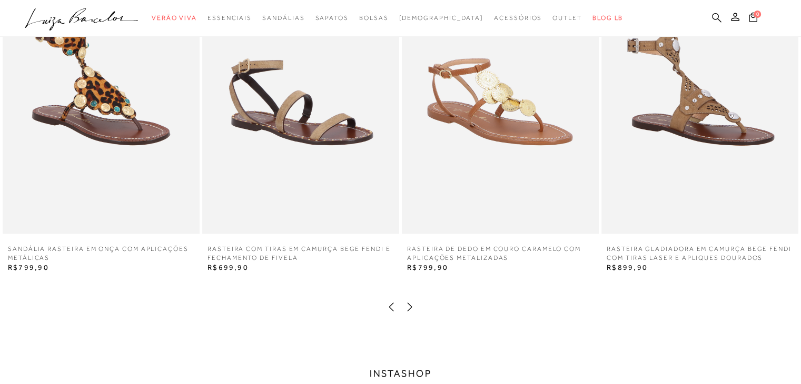  Describe the element at coordinates (700, 253) in the screenshot. I see `p: RASTEIRA GLADIADORA EM CAMURÇA BEGE FENDI COM TIRAS LASER E APLIQUES DOURADOS` at that location.